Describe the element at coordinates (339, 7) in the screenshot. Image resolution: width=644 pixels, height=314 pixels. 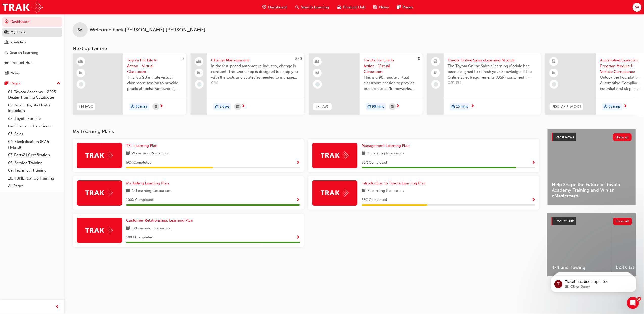
I see `span: car-icon` at that location.